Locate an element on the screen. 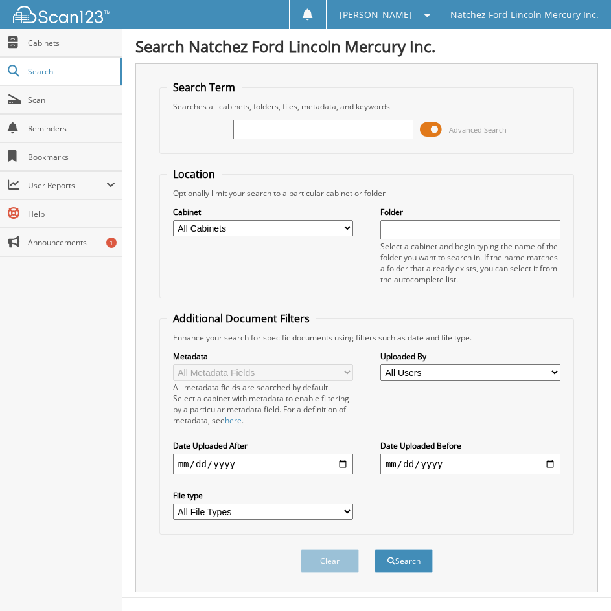 The image size is (611, 611). legend: Search Term is located at coordinates (204, 87).